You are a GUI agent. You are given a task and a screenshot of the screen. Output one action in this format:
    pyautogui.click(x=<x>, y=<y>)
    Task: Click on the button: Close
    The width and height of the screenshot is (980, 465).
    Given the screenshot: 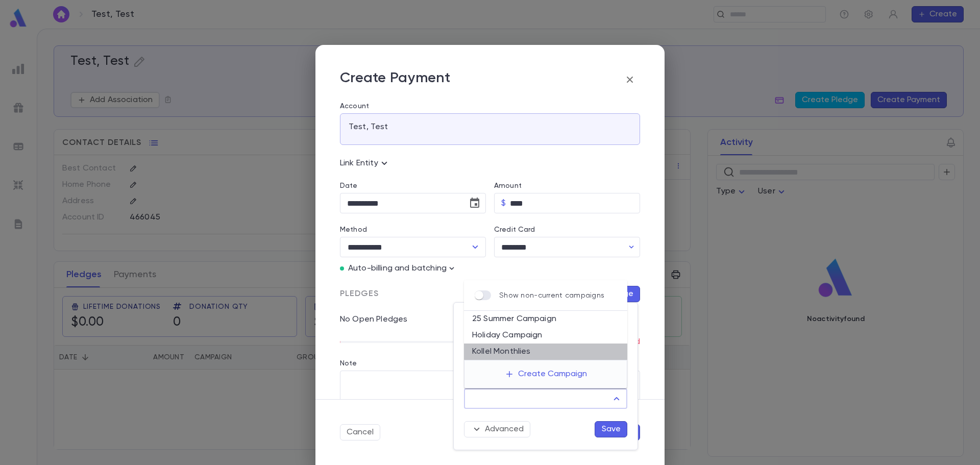 What is the action you would take?
    pyautogui.click(x=617, y=398)
    